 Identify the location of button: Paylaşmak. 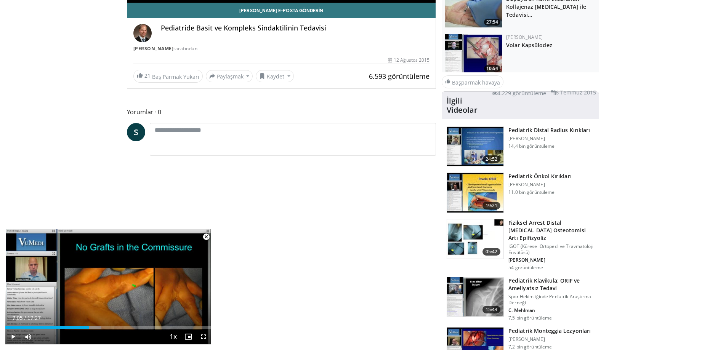
(230, 76).